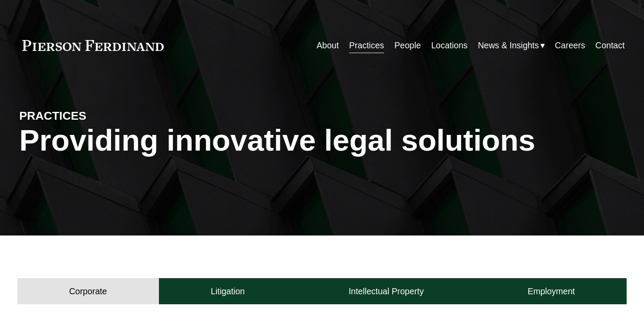  I want to click on a: Practices, so click(367, 45).